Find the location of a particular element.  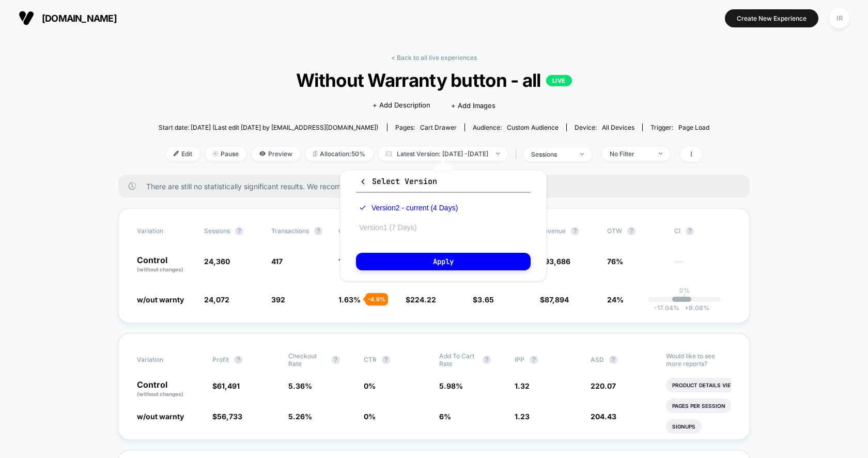

button: Version2 - current (4 Days) is located at coordinates (408, 208).